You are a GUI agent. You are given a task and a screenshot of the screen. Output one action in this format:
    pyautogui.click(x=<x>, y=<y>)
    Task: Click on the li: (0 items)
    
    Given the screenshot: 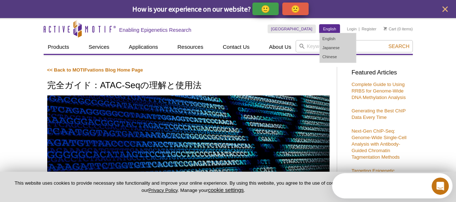 What is the action you would take?
    pyautogui.click(x=398, y=29)
    